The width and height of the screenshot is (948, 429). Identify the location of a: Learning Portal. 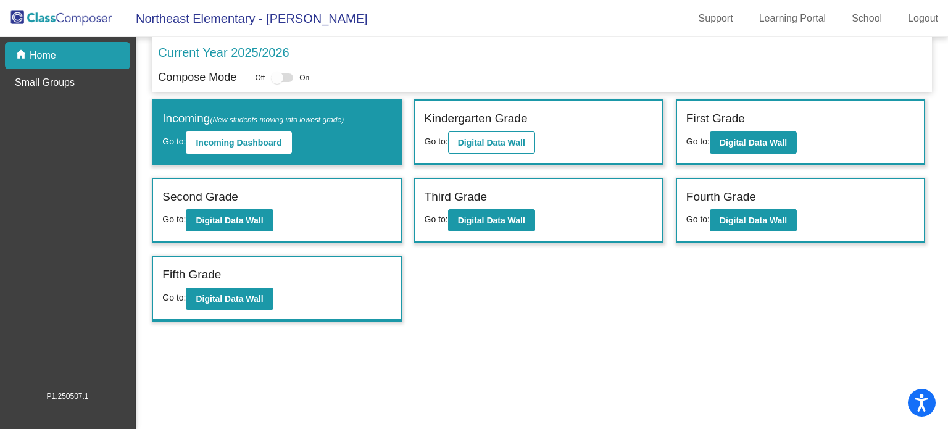
(792, 19).